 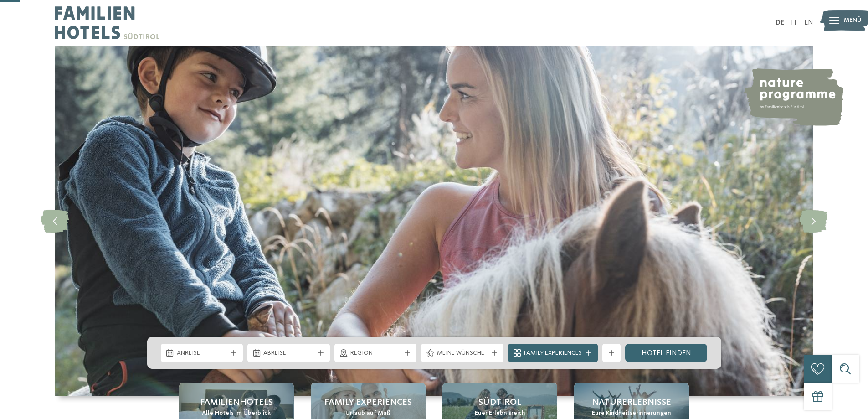 I want to click on span: Euer Erlebnisreich, so click(x=500, y=414).